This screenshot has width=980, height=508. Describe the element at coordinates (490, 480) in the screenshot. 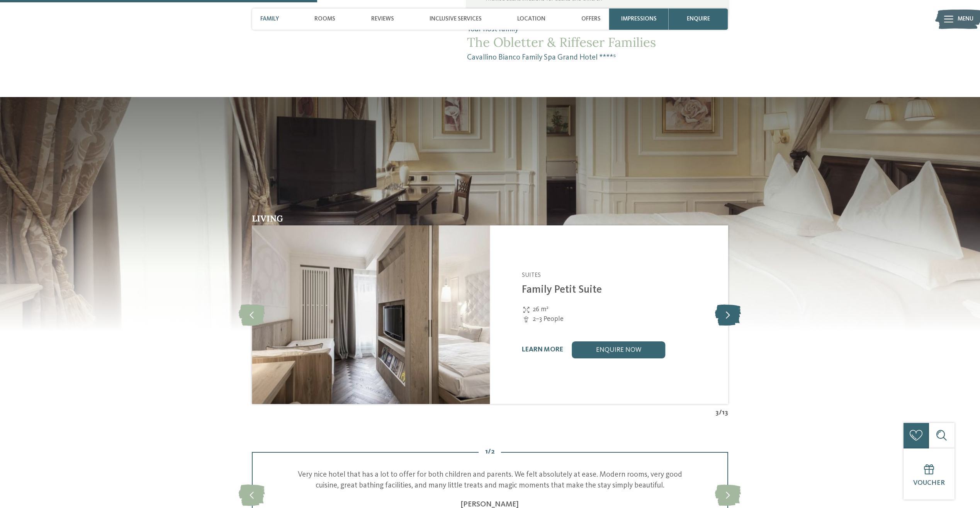

I see `p: Very nice hotel that has a lot to offer for both children and parents. We felt absolutely at ease...` at that location.